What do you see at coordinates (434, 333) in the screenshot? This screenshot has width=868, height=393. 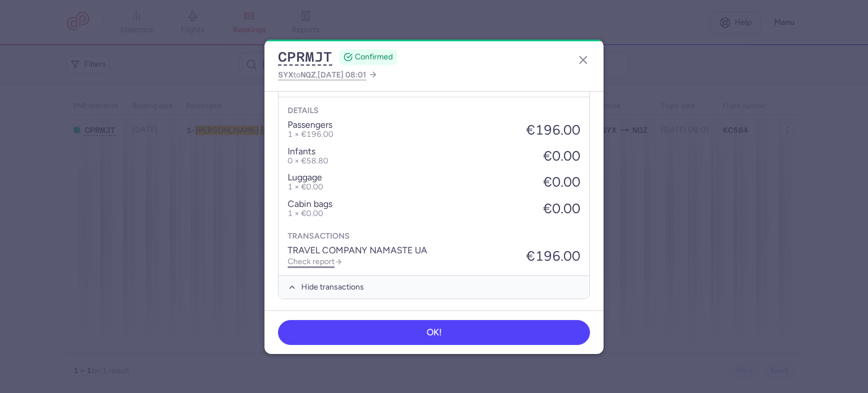 I see `button: OK!` at bounding box center [434, 333].